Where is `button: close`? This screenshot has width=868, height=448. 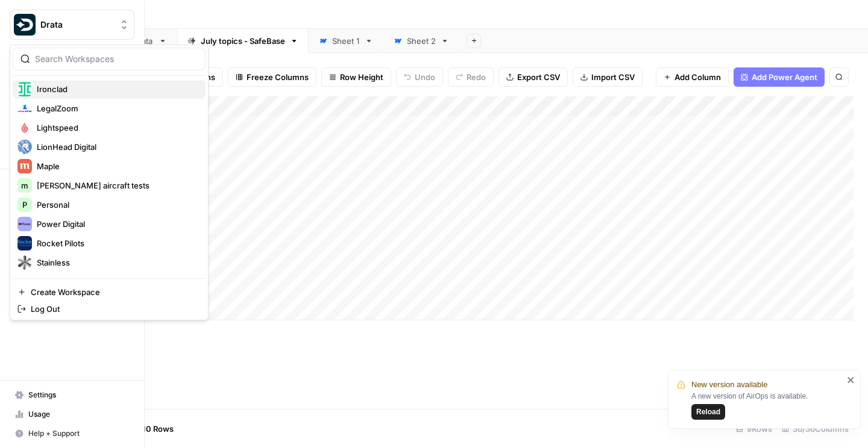
button: close is located at coordinates (851, 380).